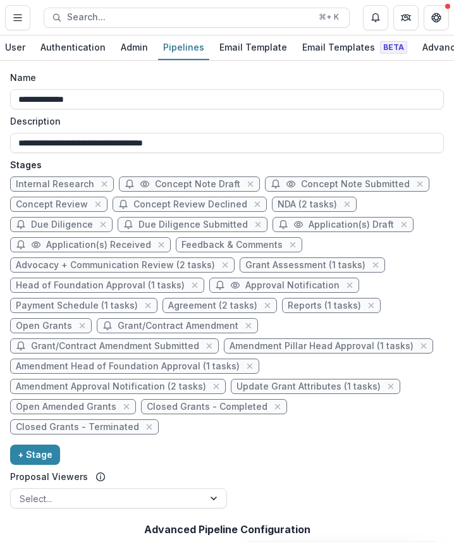 Image resolution: width=454 pixels, height=542 pixels. Describe the element at coordinates (227, 164) in the screenshot. I see `p: Stages` at that location.